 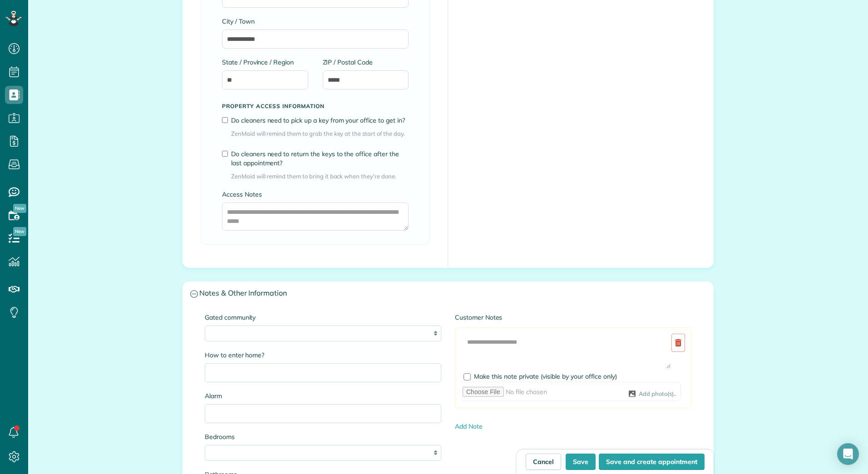 I want to click on a: Add Note, so click(x=468, y=427).